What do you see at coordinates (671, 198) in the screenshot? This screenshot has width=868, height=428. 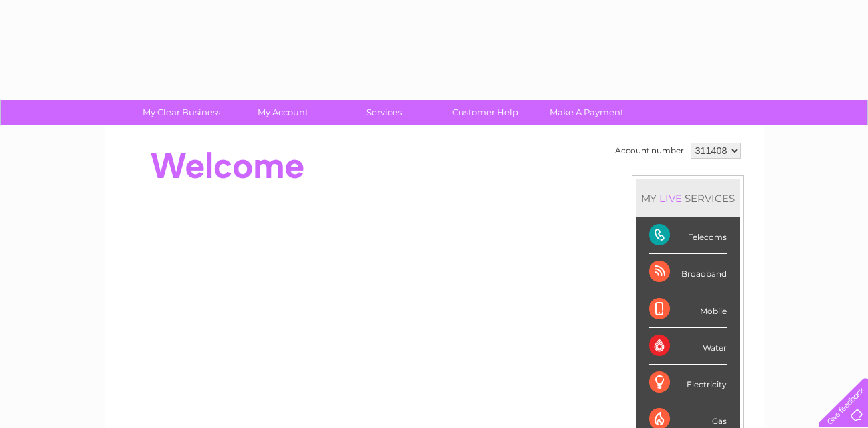 I see `div: LIVE` at bounding box center [671, 198].